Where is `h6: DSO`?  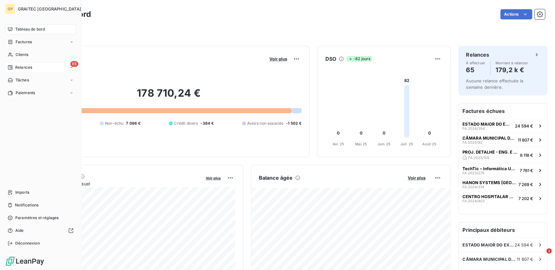 h6: DSO is located at coordinates (331, 59).